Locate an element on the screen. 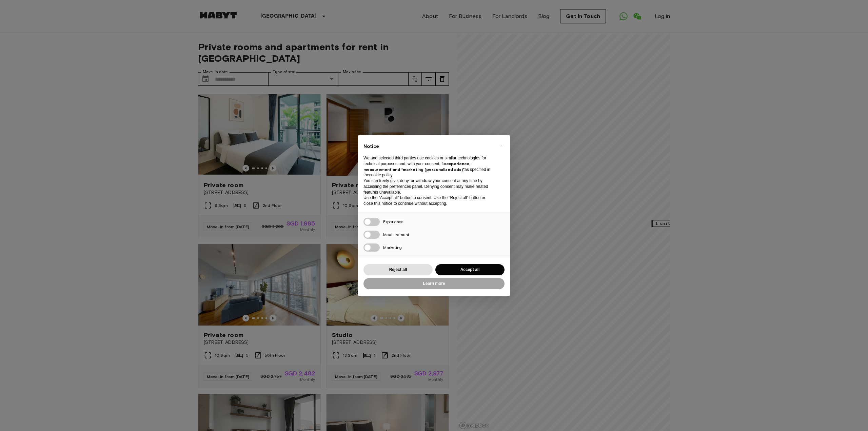 The width and height of the screenshot is (868, 431). span: Measurement is located at coordinates (396, 235).